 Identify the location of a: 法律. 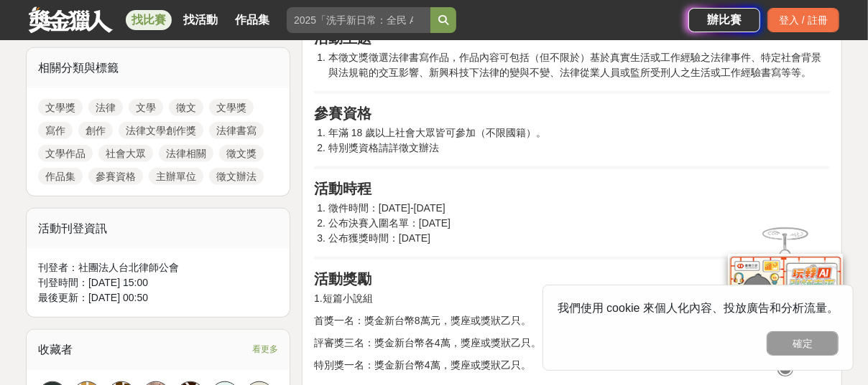
(105, 108).